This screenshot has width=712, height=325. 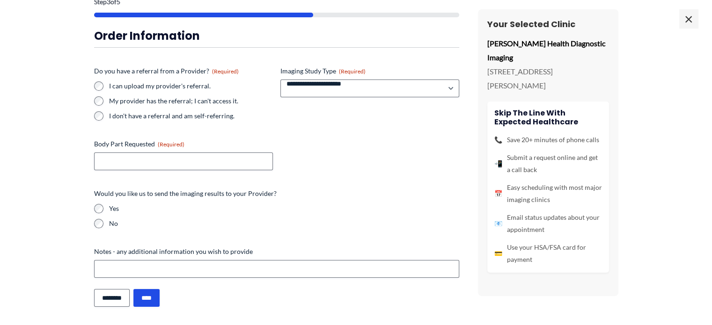 I want to click on h3: Order Information, so click(x=277, y=36).